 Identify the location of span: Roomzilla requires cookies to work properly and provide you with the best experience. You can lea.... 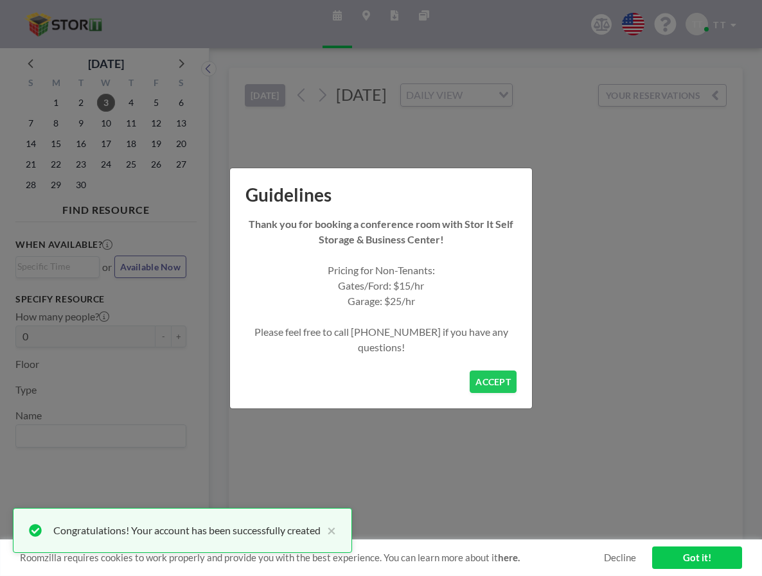
(312, 558).